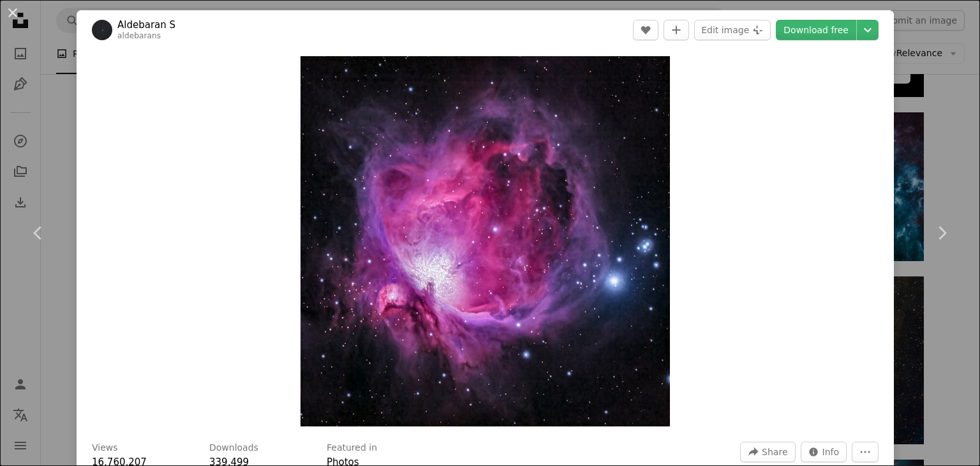 The height and width of the screenshot is (466, 980). I want to click on a: Aldebaran S, so click(146, 25).